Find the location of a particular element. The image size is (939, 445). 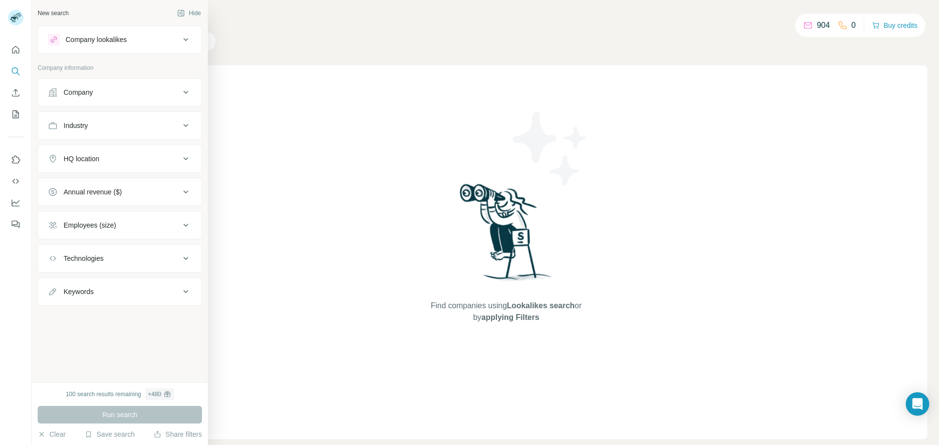

img: Avatar is located at coordinates (16, 18).